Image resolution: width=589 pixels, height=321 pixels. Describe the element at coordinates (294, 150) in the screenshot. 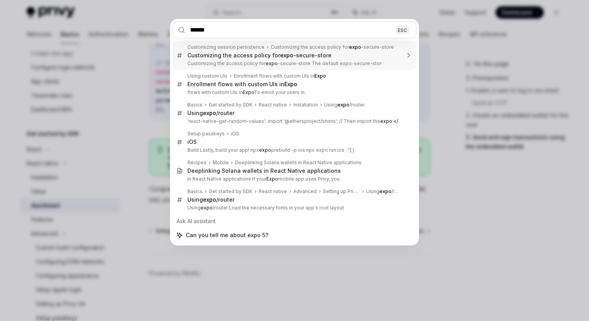

I see `p: Build Lastly, build your app! npx prebuild -p ios npx expo run:ios . "] }` at that location.